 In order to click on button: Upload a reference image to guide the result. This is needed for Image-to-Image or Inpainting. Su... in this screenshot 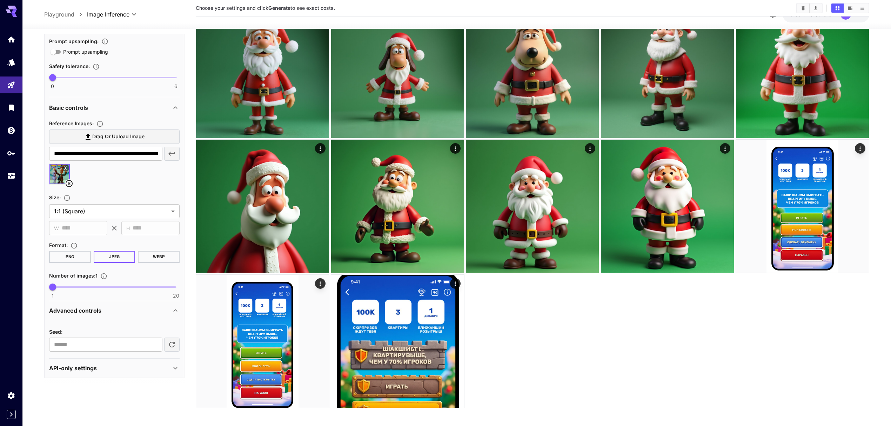, I will do `click(100, 124)`.